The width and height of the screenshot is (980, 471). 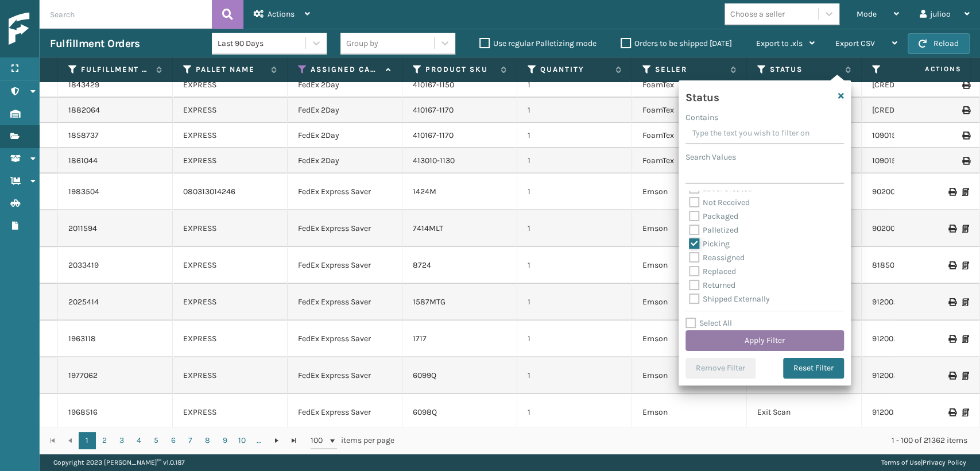 I want to click on label: Picking, so click(x=710, y=243).